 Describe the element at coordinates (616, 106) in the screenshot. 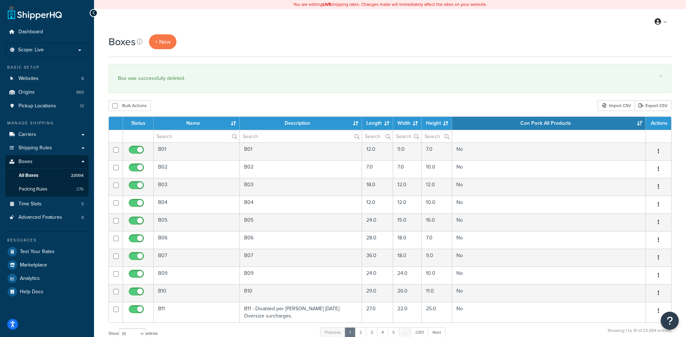

I see `div: Import CSV` at that location.